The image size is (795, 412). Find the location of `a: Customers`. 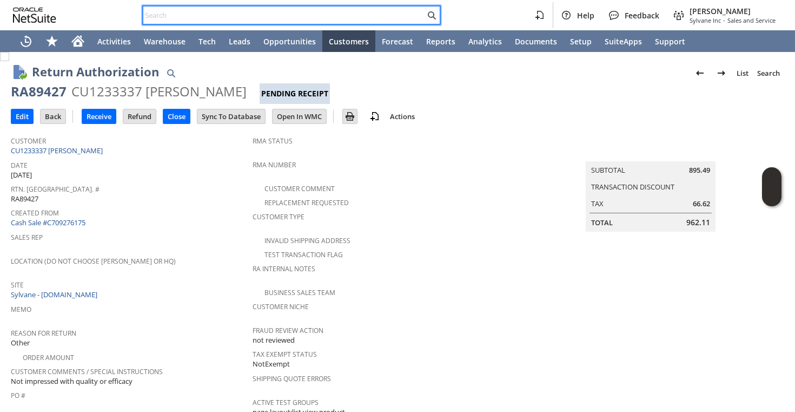

a: Customers is located at coordinates (349, 41).